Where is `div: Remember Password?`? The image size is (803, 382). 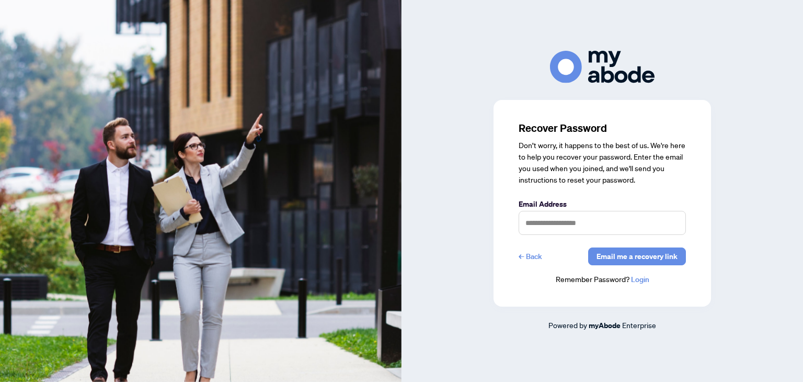 div: Remember Password? is located at coordinates (602, 279).